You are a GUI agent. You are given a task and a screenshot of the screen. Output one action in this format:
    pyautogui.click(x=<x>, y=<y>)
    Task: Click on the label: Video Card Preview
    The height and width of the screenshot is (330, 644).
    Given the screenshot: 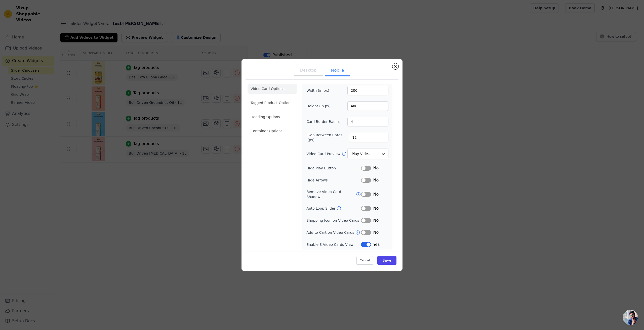 What is the action you would take?
    pyautogui.click(x=324, y=154)
    